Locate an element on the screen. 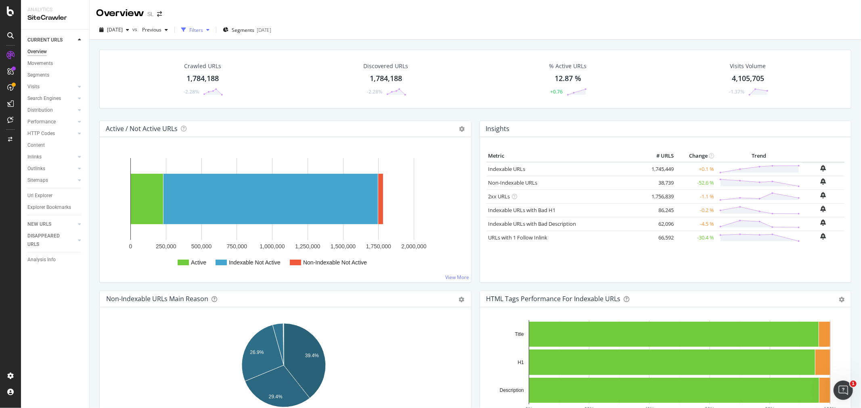 The height and width of the screenshot is (408, 861). text: Indexable Not Active is located at coordinates (255, 263).